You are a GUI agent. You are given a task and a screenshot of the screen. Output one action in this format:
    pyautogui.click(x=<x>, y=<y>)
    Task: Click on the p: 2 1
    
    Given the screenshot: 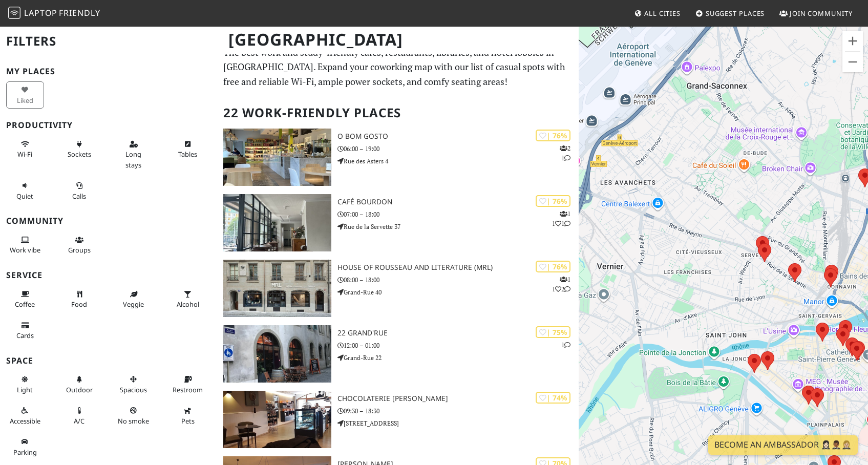 What is the action you would take?
    pyautogui.click(x=565, y=153)
    